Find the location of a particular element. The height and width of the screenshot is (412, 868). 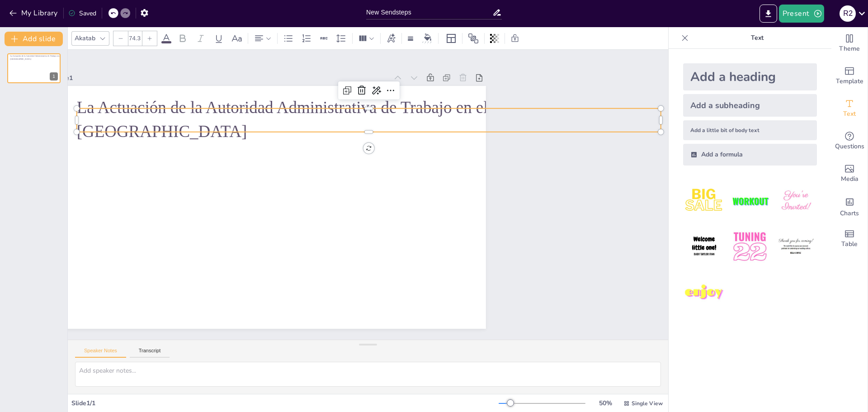

button: Speaker Notes is located at coordinates (101, 352).